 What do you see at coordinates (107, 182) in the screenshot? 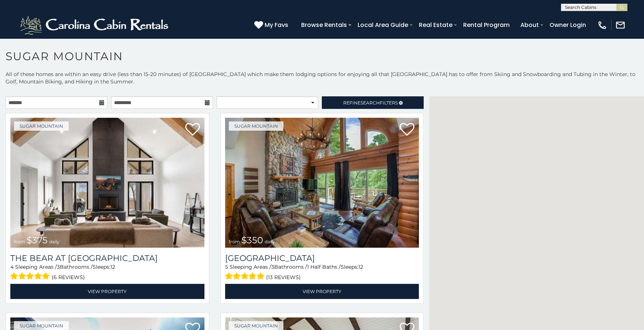
I see `img: 1714387646_thumbnail.jpeg` at bounding box center [107, 182].